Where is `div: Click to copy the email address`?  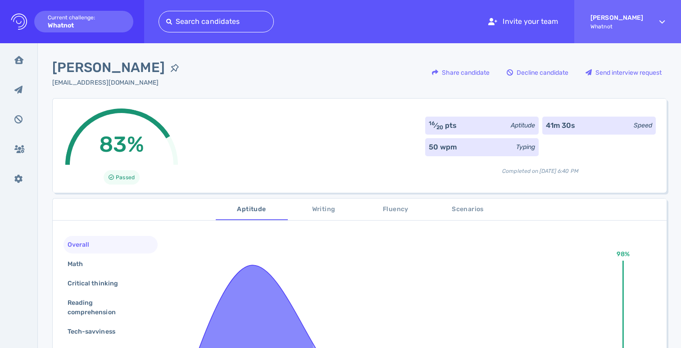 div: Click to copy the email address is located at coordinates (118, 82).